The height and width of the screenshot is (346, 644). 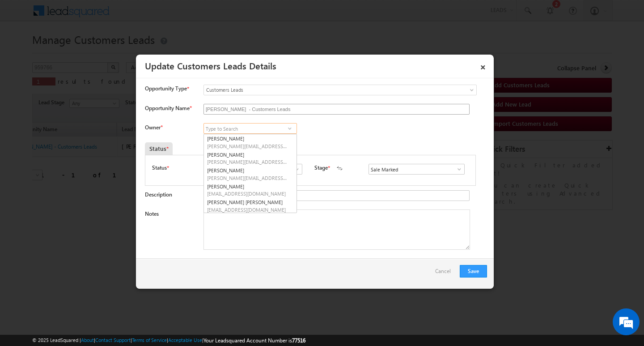 What do you see at coordinates (445, 273) in the screenshot?
I see `a: Cancel` at bounding box center [445, 273].